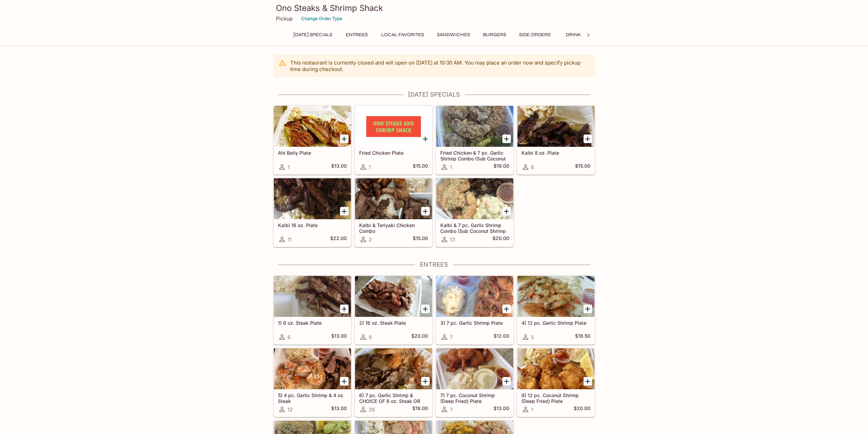 This screenshot has width=868, height=434. Describe the element at coordinates (475, 369) in the screenshot. I see `div: 7) 7 pc. Coconut Shrimp (Deep Fried) Plate` at that location.